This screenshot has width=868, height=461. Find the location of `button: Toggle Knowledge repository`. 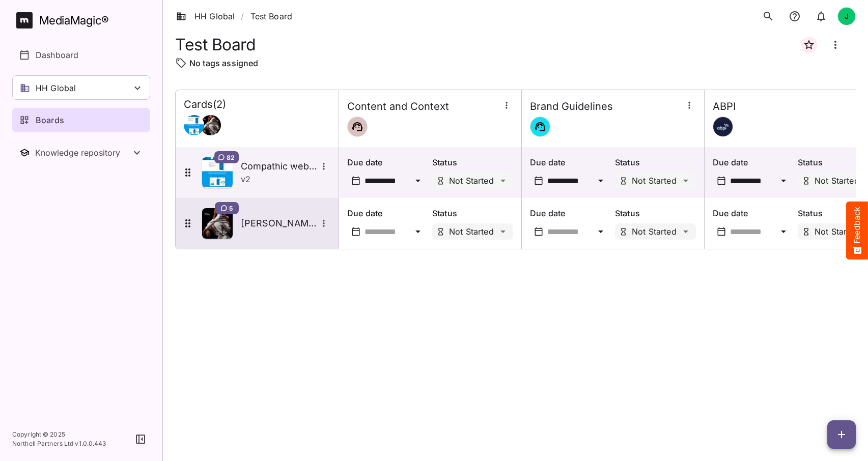

button: Toggle Knowledge repository is located at coordinates (81, 153).